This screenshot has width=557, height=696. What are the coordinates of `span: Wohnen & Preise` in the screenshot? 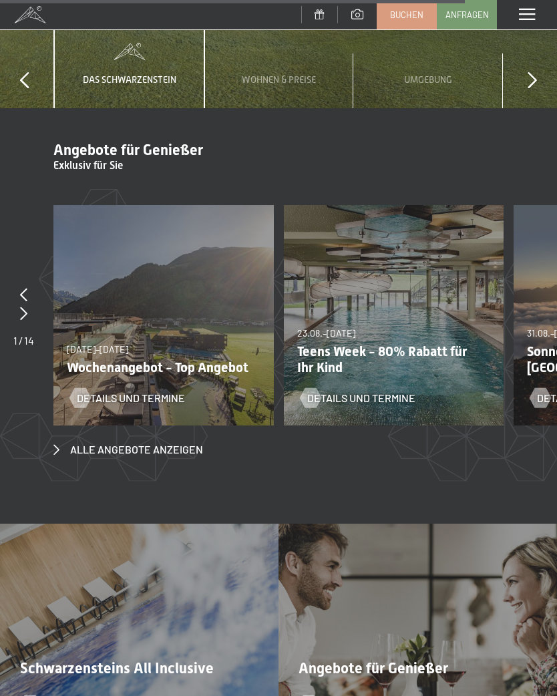 It's located at (279, 80).